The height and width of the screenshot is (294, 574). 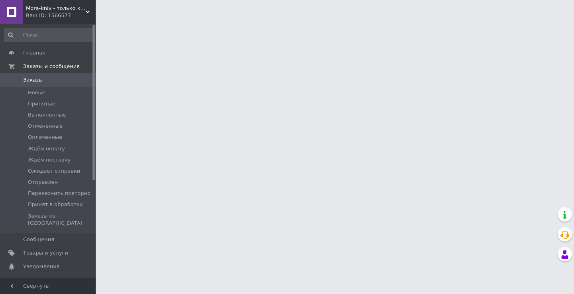 I want to click on span: Принят в обработку, so click(x=55, y=205).